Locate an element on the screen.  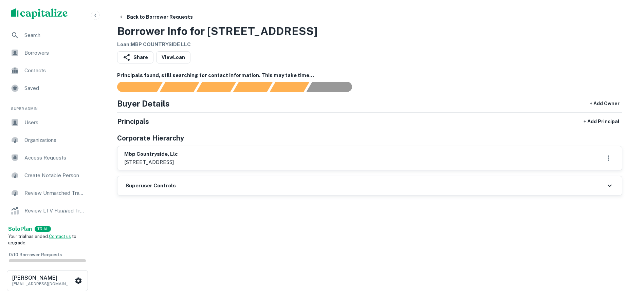
div: Principals found, AI now looking for contact information... is located at coordinates (253, 87).